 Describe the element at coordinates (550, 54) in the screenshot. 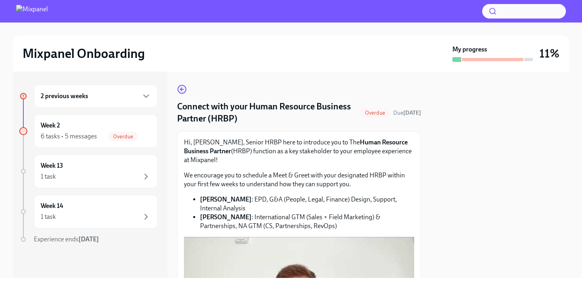

I see `h3: 11%` at that location.